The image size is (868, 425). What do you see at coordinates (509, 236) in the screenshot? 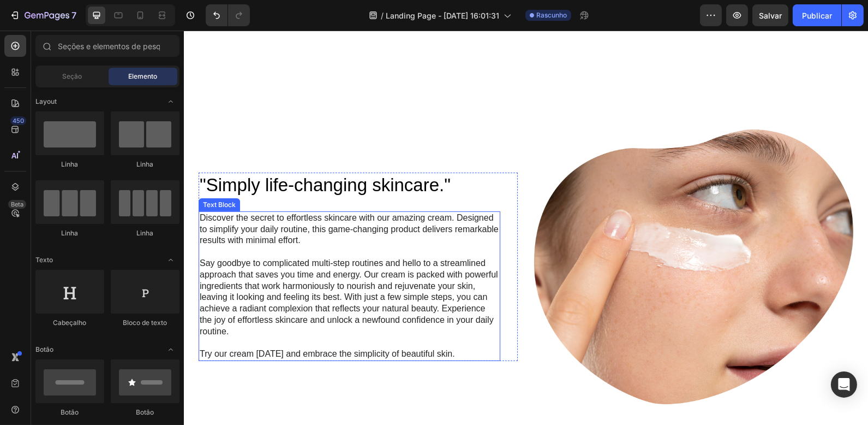
I see `img: gempages_432750572815254551-d5737b50-4723-42f3-8da3-d0a14c0139b9.png` at bounding box center [509, 236].